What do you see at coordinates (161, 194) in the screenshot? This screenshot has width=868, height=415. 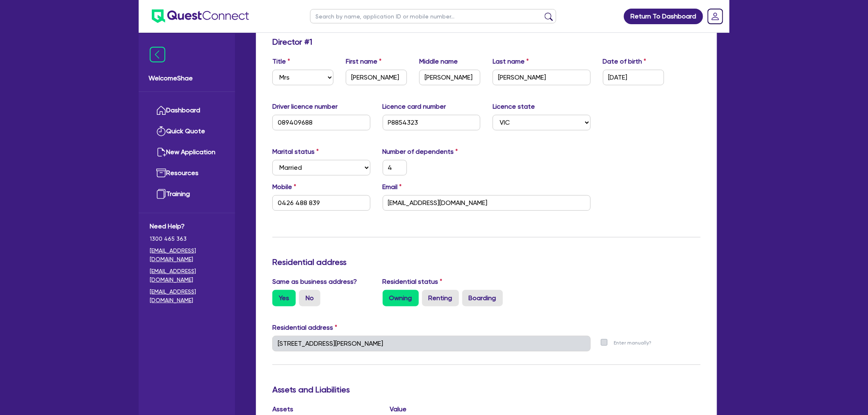 I see `img: training` at bounding box center [161, 194].